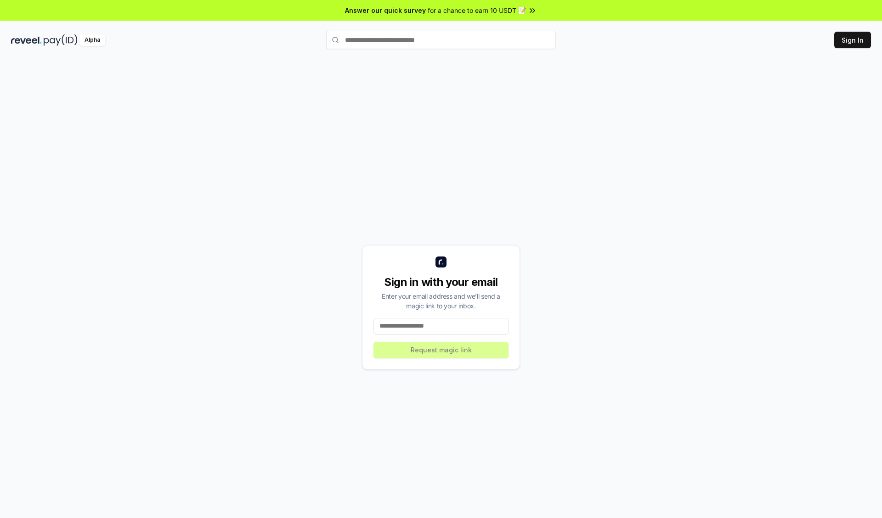 The height and width of the screenshot is (518, 882). I want to click on span: Answer our quick survey, so click(385, 10).